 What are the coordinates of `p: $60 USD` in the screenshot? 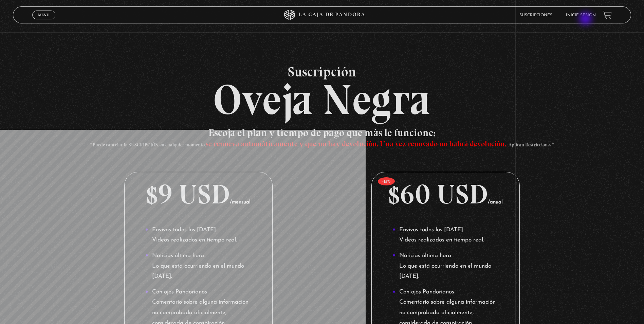 It's located at (445, 194).